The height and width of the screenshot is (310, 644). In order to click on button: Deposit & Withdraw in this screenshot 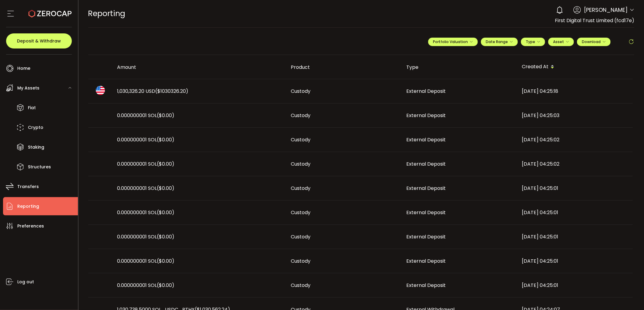, I will do `click(39, 41)`.